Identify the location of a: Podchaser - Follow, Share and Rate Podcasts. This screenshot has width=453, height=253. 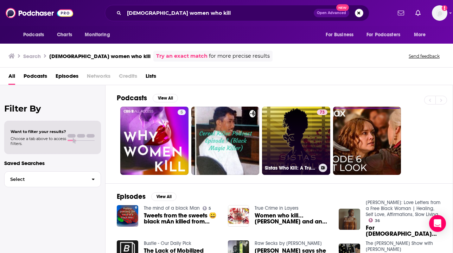
(39, 13).